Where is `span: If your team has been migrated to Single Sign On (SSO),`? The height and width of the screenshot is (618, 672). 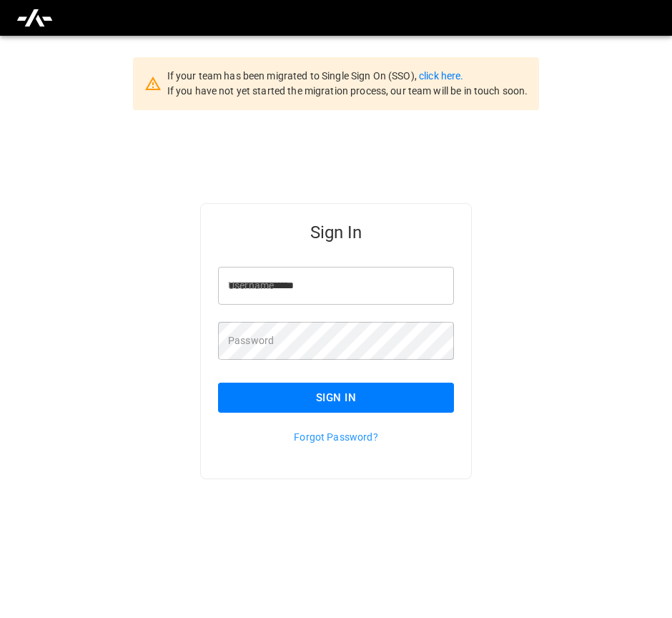
span: If your team has been migrated to Single Sign On (SSO), is located at coordinates (293, 76).